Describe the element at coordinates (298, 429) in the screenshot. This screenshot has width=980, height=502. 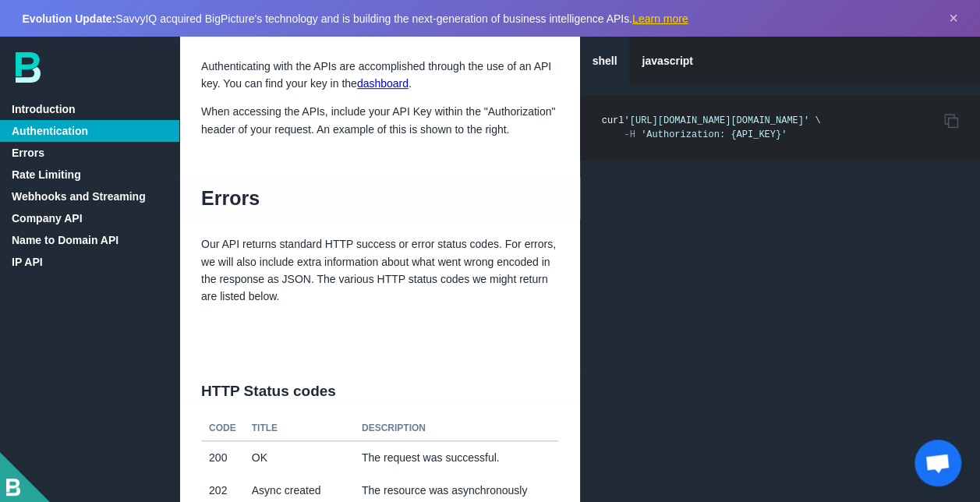
I see `th: Title` at that location.